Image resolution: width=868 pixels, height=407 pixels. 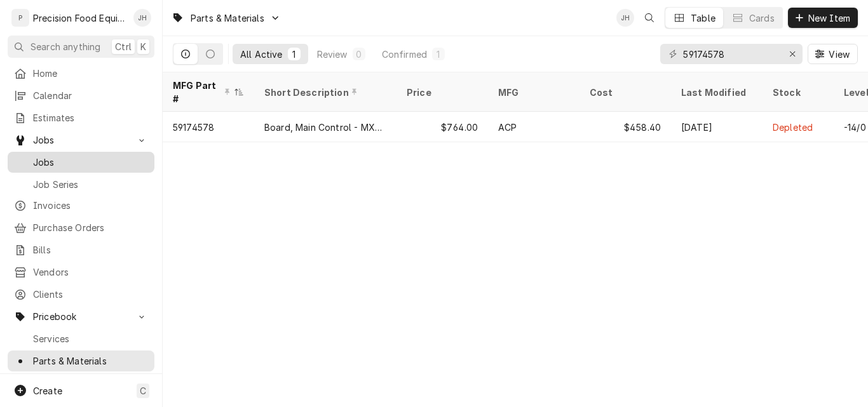 What do you see at coordinates (80, 18) in the screenshot?
I see `div: Precision Food Equipment LLC` at bounding box center [80, 18].